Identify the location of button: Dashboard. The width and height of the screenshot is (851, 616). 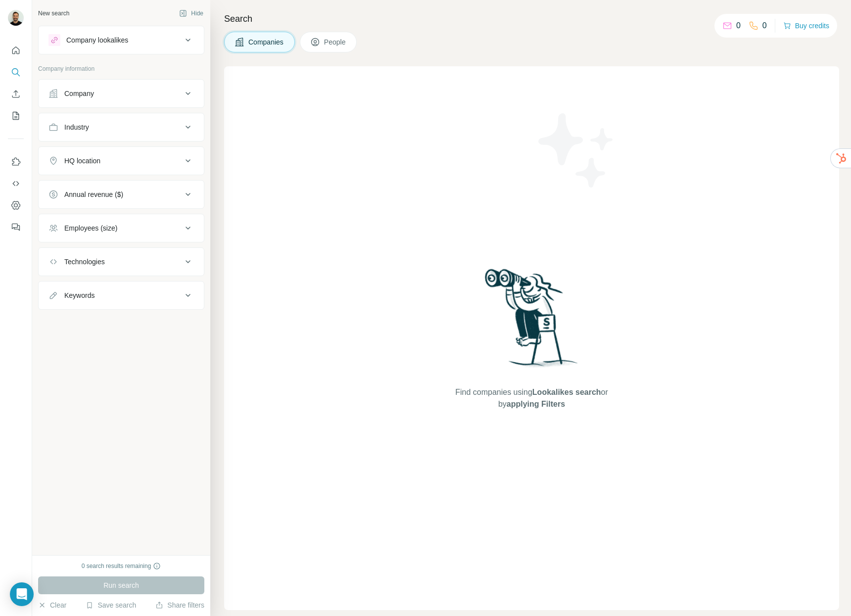
(16, 206).